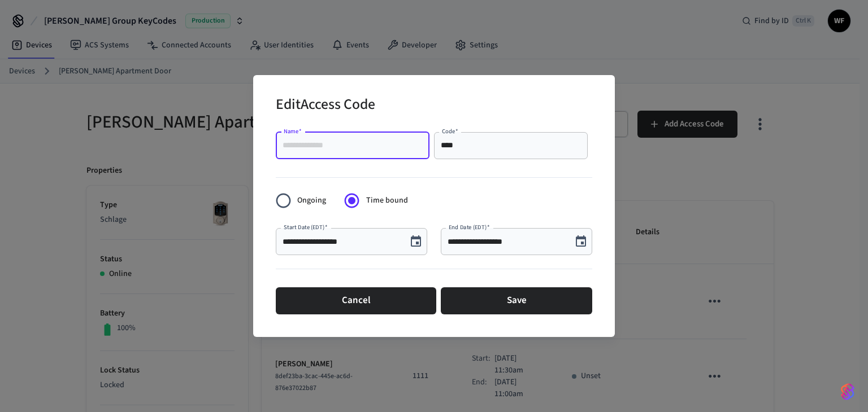  I want to click on label: Start Date (EDT), so click(305, 227).